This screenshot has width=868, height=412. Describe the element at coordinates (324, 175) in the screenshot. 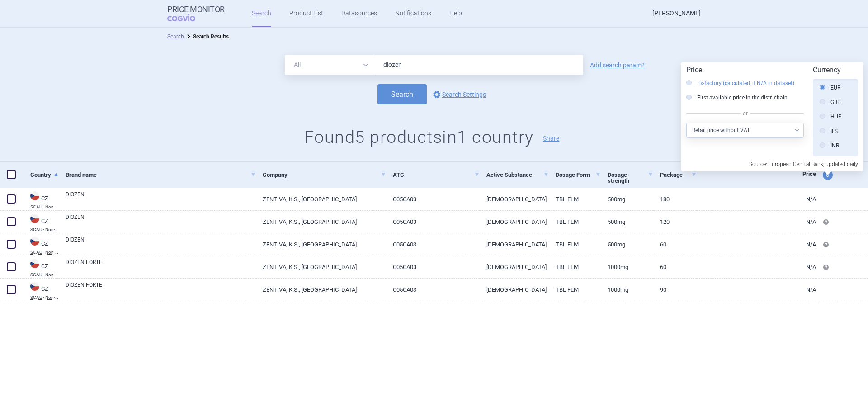

I see `a: Company` at that location.